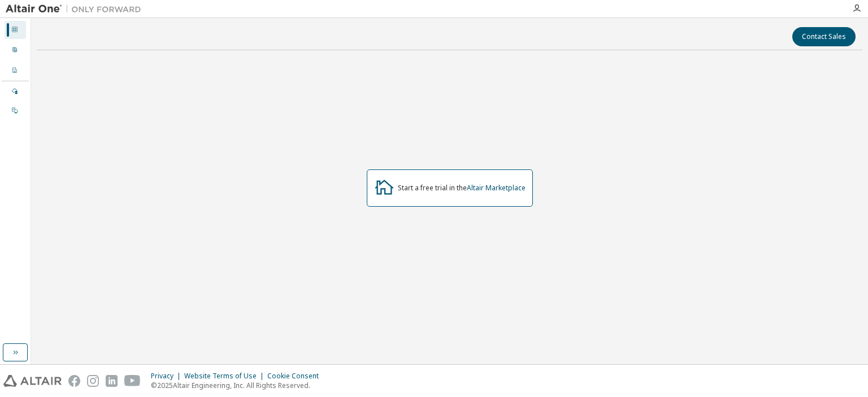 The image size is (868, 397). I want to click on div: Managed, so click(16, 92).